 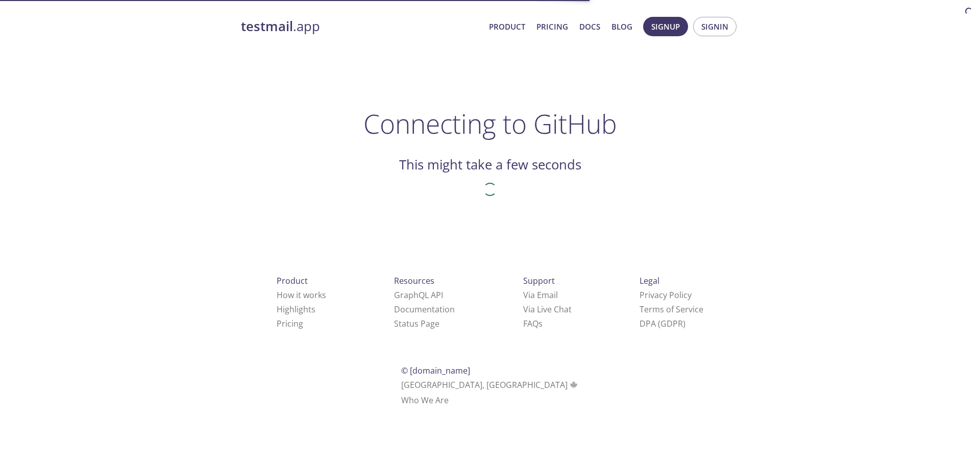 What do you see at coordinates (547, 309) in the screenshot?
I see `a: Via Live Chat` at bounding box center [547, 309].